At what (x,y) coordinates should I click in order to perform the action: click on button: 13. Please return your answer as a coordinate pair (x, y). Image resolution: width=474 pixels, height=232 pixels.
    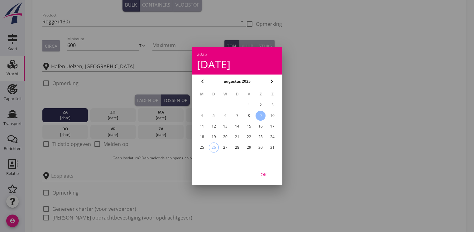
    Looking at the image, I should click on (225, 126).